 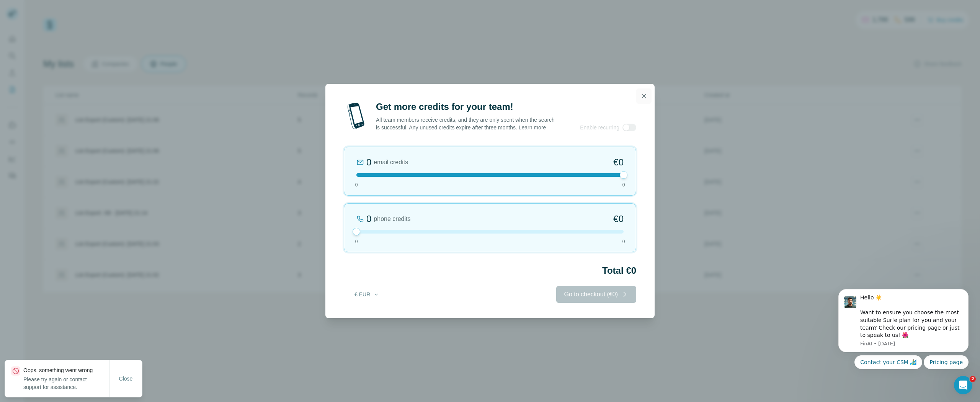 What do you see at coordinates (600, 128) in the screenshot?
I see `span: Enable recurring` at bounding box center [600, 128].